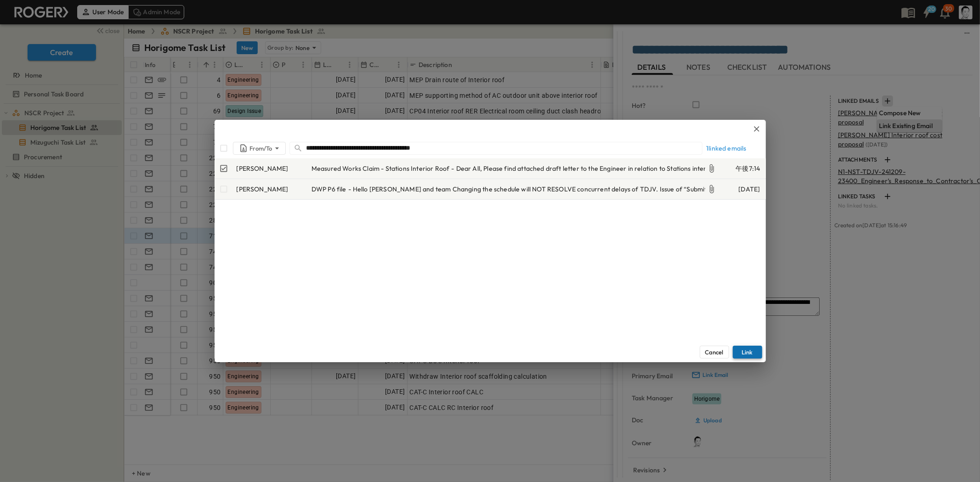 The width and height of the screenshot is (980, 482). What do you see at coordinates (734, 149) in the screenshot?
I see `div: 1 linked emails` at bounding box center [734, 149].